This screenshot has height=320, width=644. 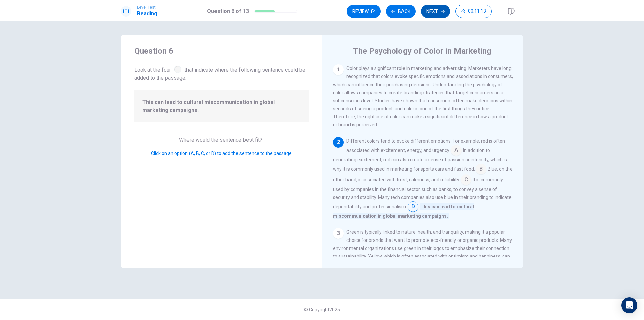 What do you see at coordinates (338, 142) in the screenshot?
I see `div: 2` at bounding box center [338, 142].